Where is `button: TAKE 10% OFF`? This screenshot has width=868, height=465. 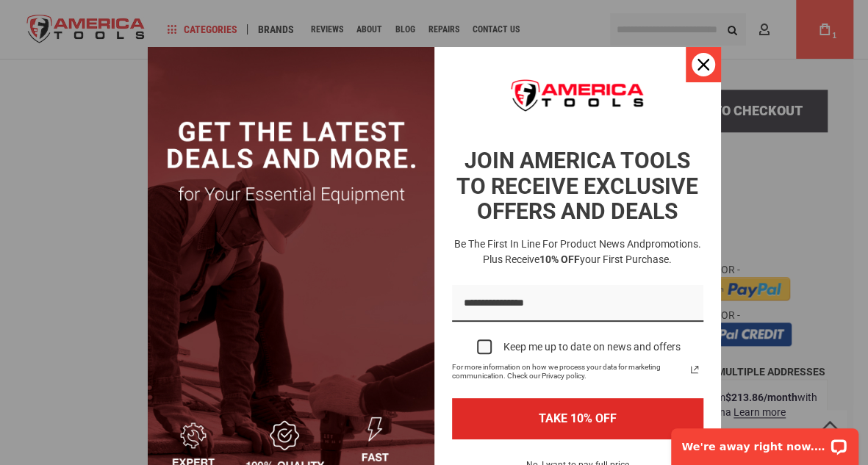
button: TAKE 10% OFF is located at coordinates (577, 418).